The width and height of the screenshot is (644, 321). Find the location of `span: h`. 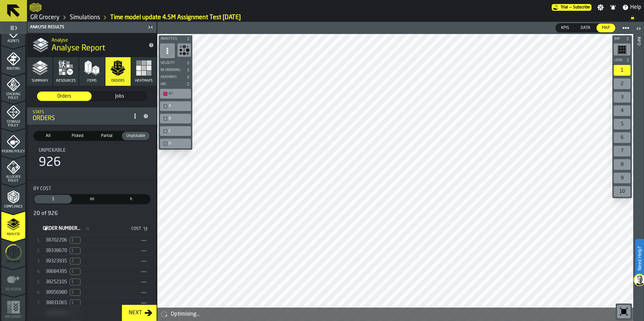

span: h is located at coordinates (131, 199).